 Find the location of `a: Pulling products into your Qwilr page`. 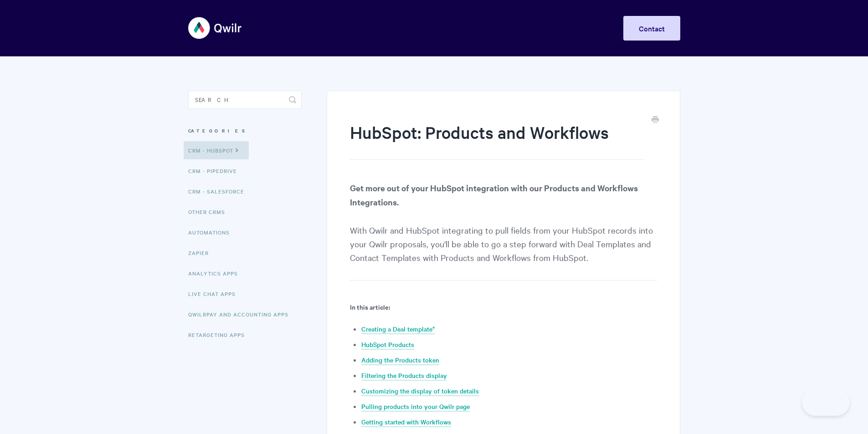

a: Pulling products into your Qwilr page is located at coordinates (415, 407).